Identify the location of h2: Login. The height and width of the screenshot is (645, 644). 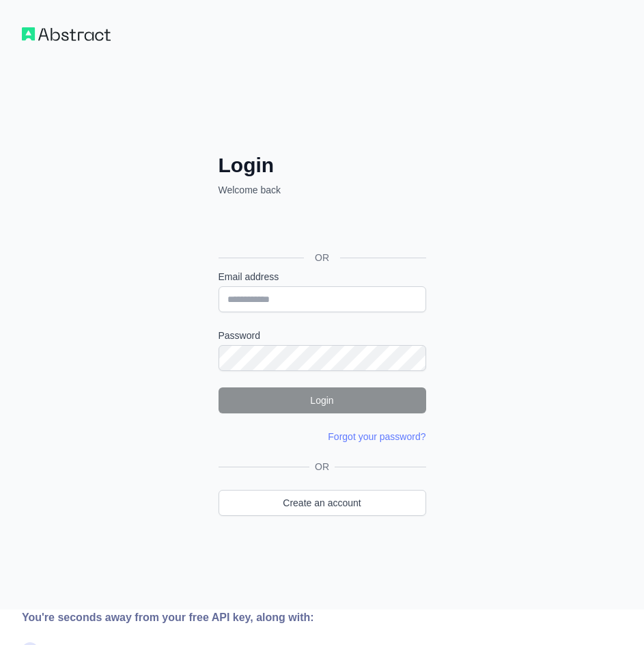
(322, 166).